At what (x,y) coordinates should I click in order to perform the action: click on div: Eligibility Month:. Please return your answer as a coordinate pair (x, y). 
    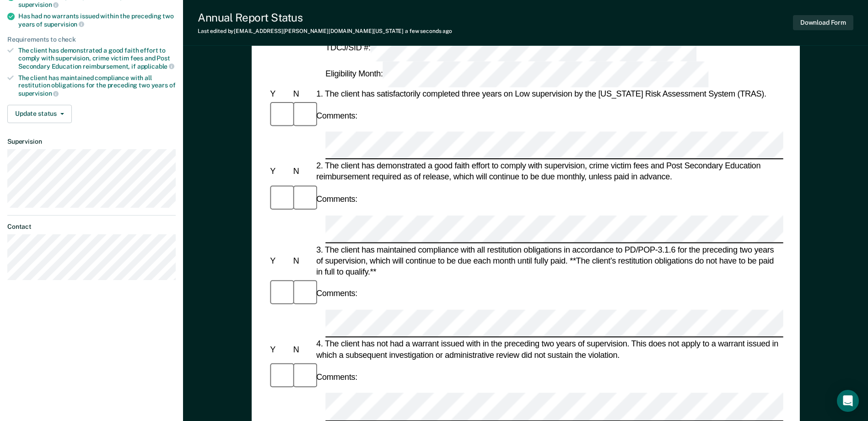
    Looking at the image, I should click on (517, 74).